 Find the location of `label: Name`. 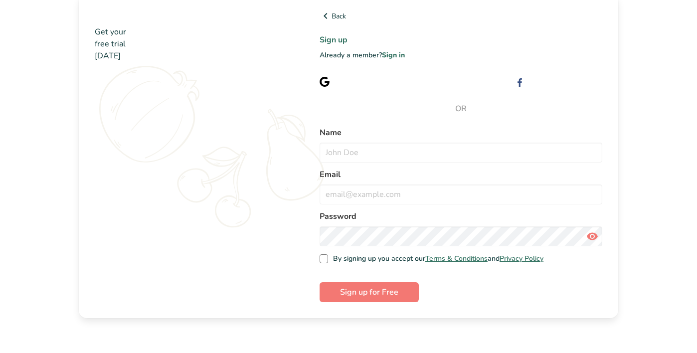

label: Name is located at coordinates (461, 133).